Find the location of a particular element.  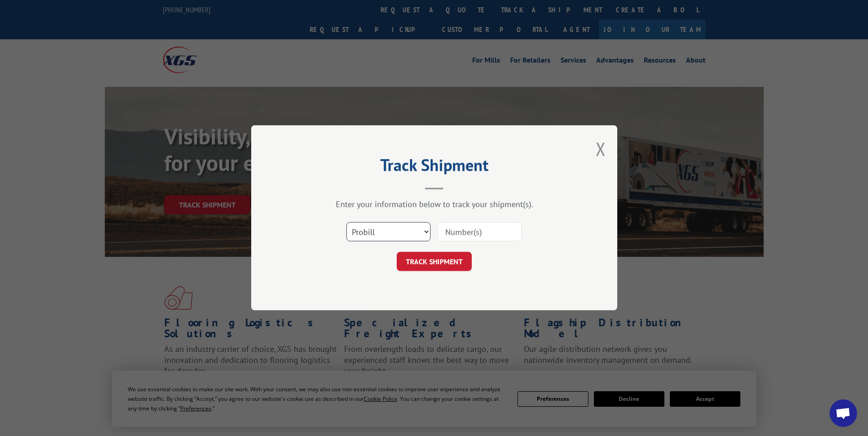

div: Open chat is located at coordinates (843, 413).